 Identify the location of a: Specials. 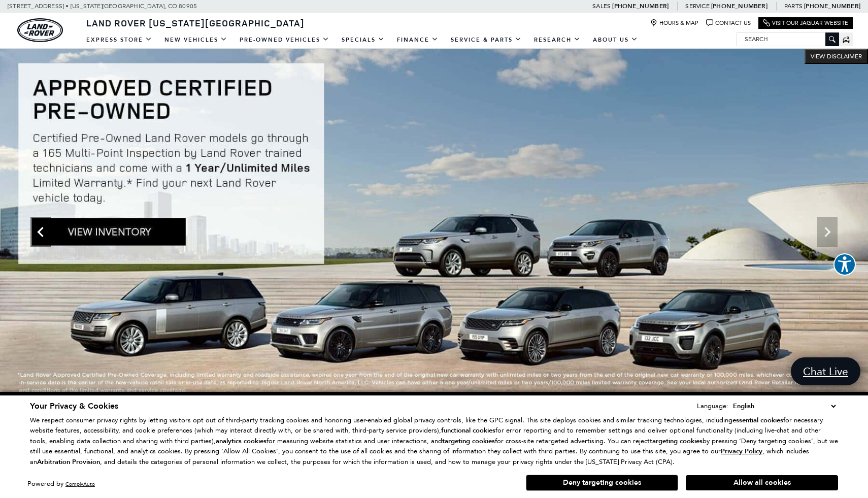
(363, 40).